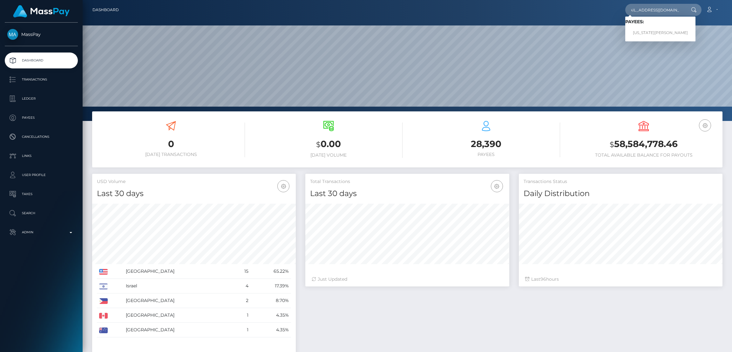 This screenshot has width=732, height=352. What do you see at coordinates (621, 182) in the screenshot?
I see `h5: Transactions Status` at bounding box center [621, 182].